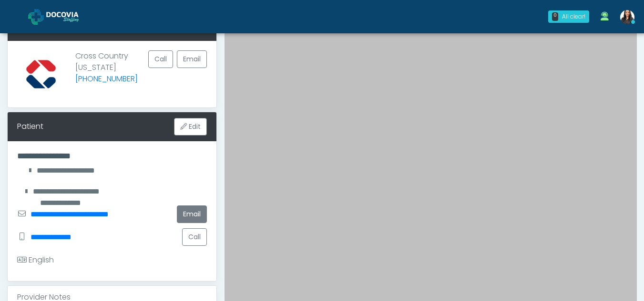 This screenshot has width=644, height=301. Describe the element at coordinates (628, 17) in the screenshot. I see `img: Viral Patel` at that location.